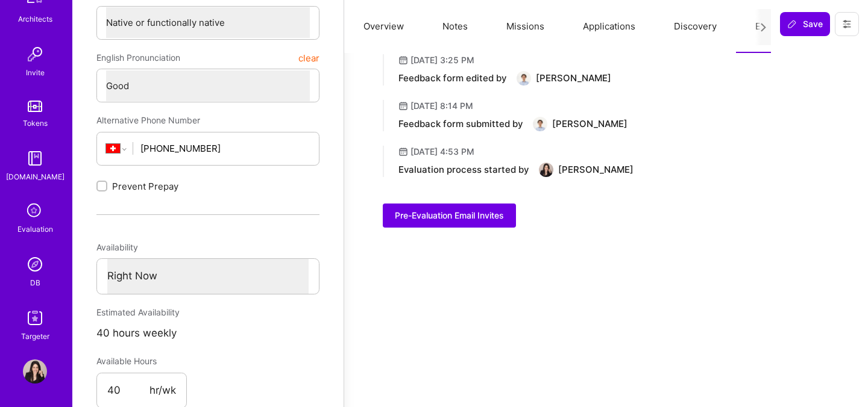  Describe the element at coordinates (142, 361) in the screenshot. I see `div: Available Hours` at that location.